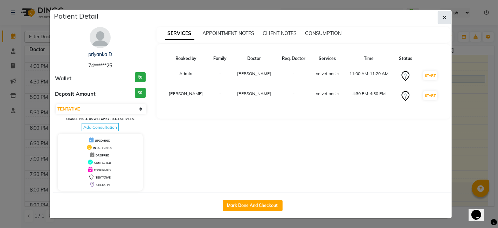  I want to click on th: Family, so click(220, 59).